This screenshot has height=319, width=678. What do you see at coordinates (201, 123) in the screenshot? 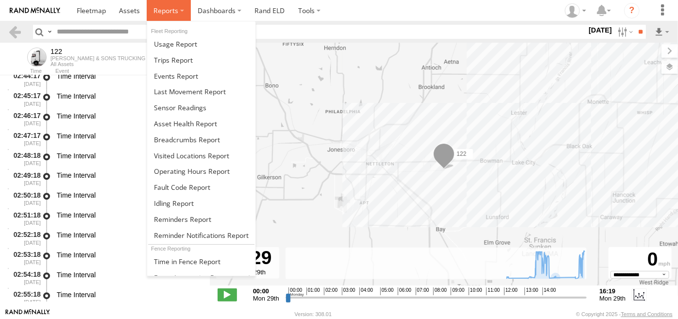
I see `a: Asset Health Report` at bounding box center [201, 123].